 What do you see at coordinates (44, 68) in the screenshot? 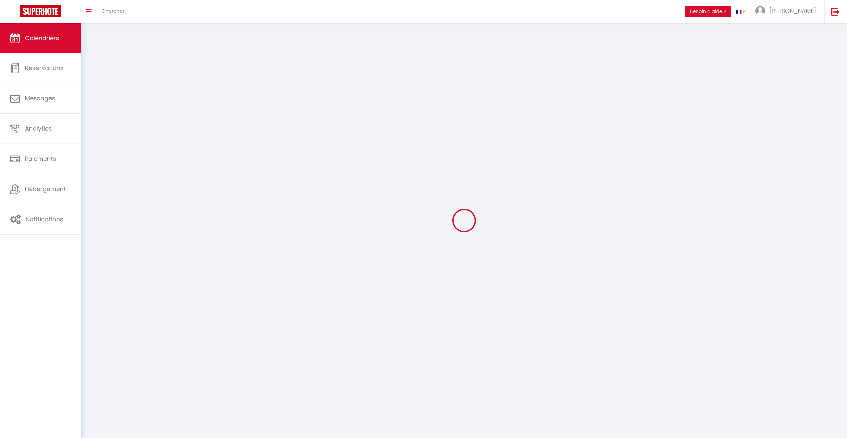
I see `span: Réservations` at bounding box center [44, 68].